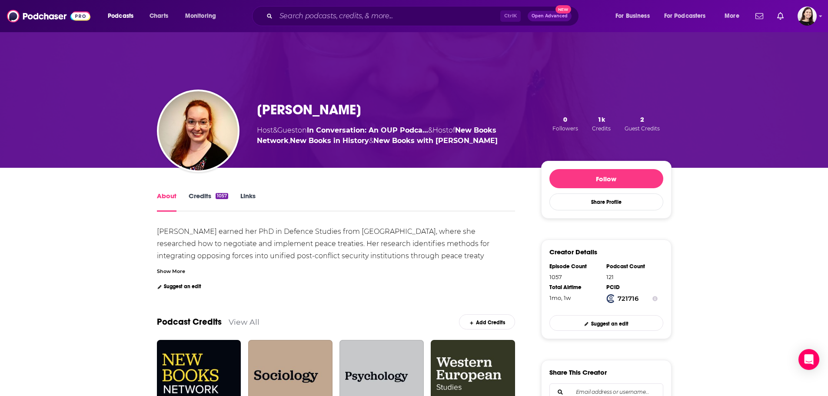 This screenshot has width=828, height=396. Describe the element at coordinates (655, 298) in the screenshot. I see `button: Show Info` at that location.